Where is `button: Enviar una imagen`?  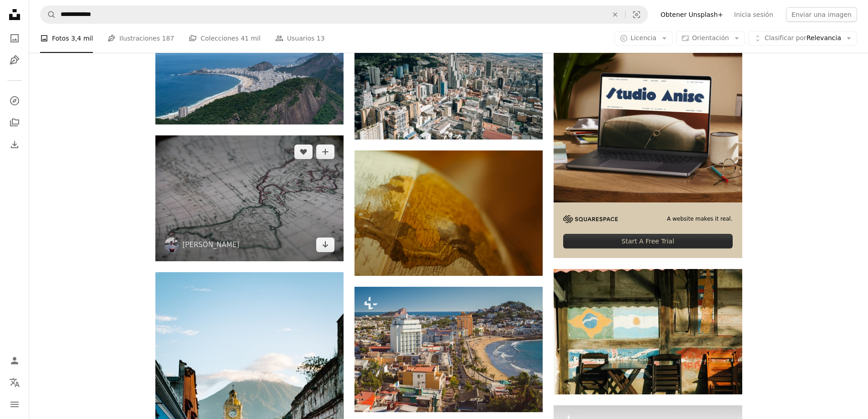
button: Enviar una imagen is located at coordinates (821, 14).